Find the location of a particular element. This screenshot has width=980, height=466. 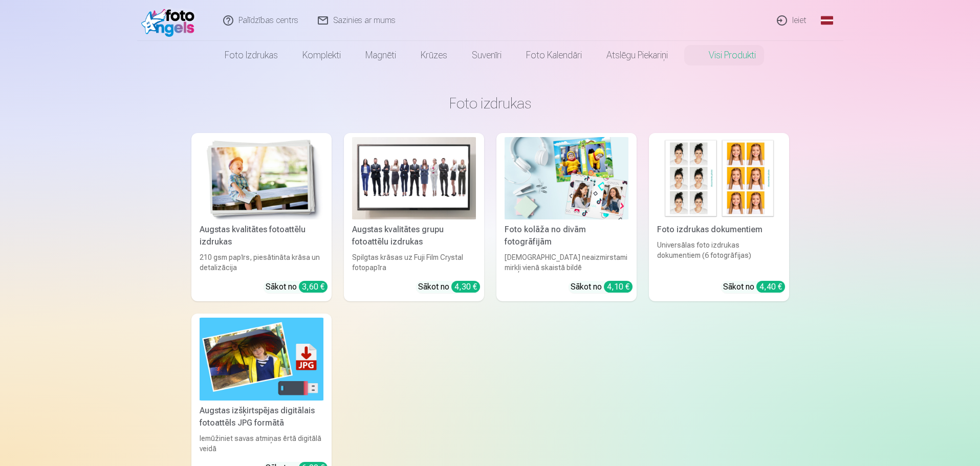

img: /fa1 is located at coordinates (171, 20).